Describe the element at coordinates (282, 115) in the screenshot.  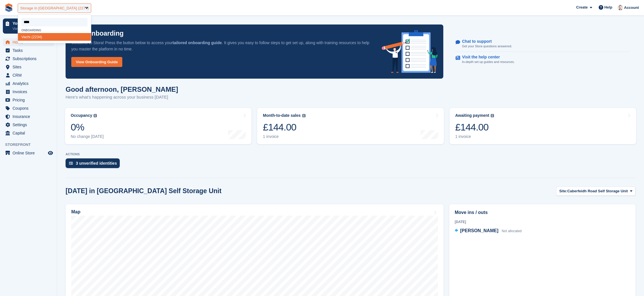
I see `div: Month-to-date sales` at that location.